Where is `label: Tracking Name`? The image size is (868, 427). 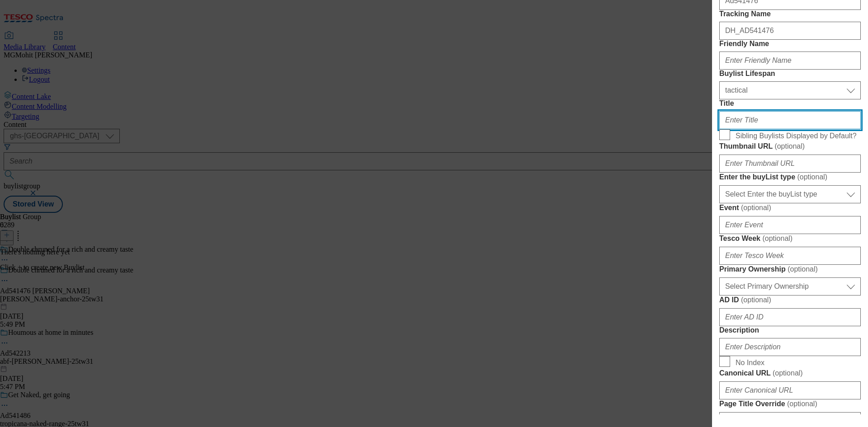
label: Tracking Name is located at coordinates (790, 14).